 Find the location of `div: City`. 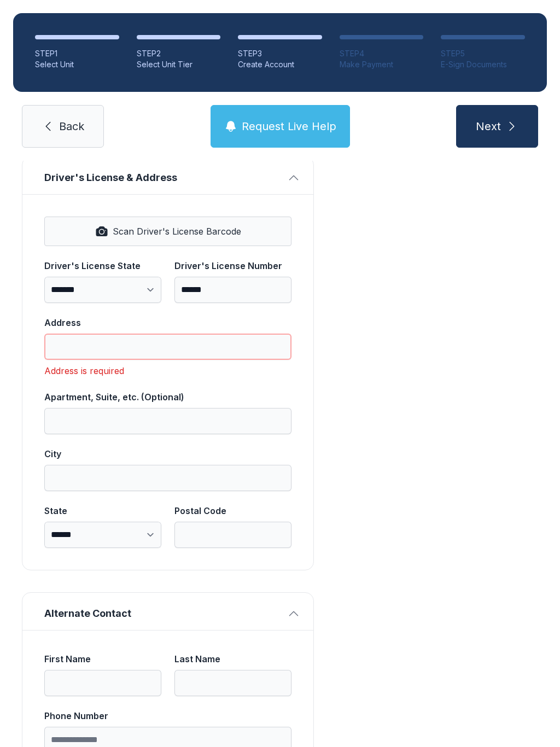

div: City is located at coordinates (168, 454).